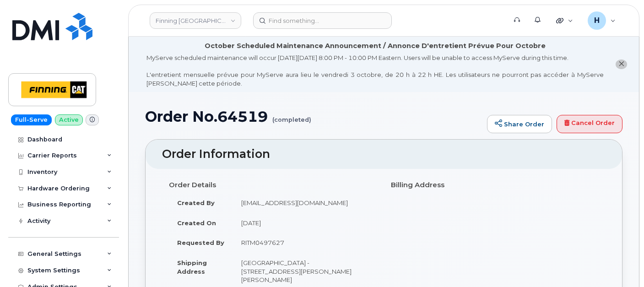 The height and width of the screenshot is (287, 644). Describe the element at coordinates (196, 203) in the screenshot. I see `strong: Created By` at that location.